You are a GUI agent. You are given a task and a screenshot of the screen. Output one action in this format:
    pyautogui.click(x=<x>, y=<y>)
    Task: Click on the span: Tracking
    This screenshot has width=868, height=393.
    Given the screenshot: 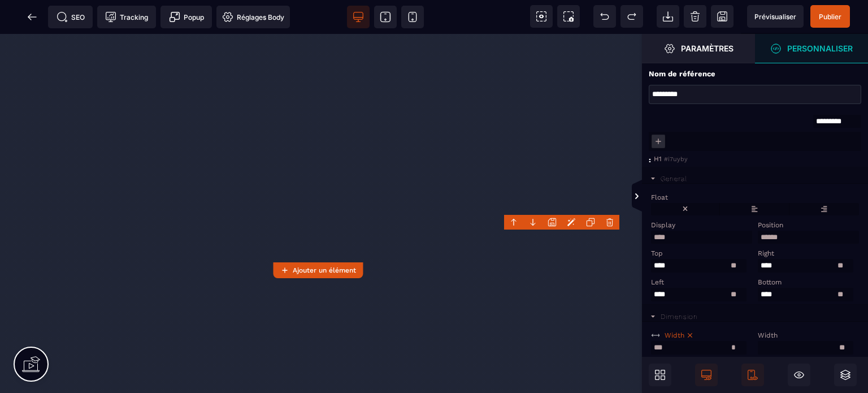 What is the action you would take?
    pyautogui.click(x=127, y=17)
    